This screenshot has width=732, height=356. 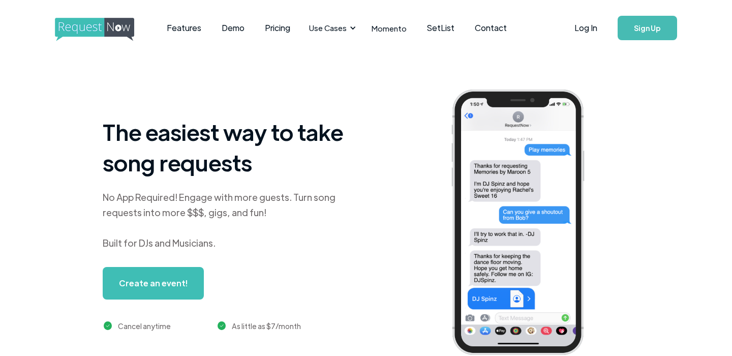 I want to click on a: home, so click(x=93, y=28).